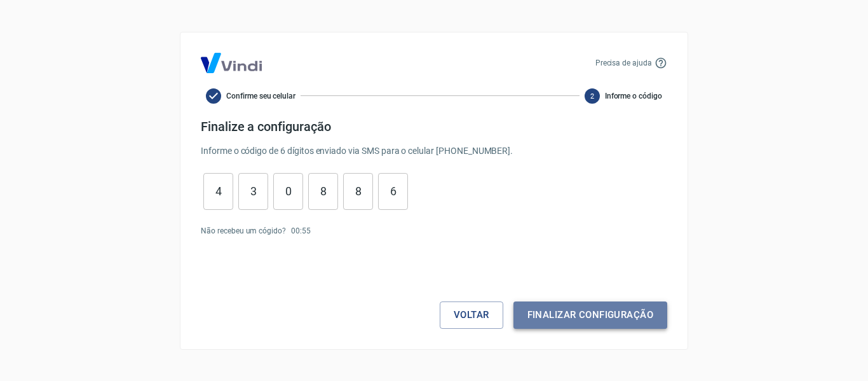 This screenshot has height=381, width=868. What do you see at coordinates (243, 230) in the screenshot?
I see `p: Não recebeu um cógido?` at bounding box center [243, 230].